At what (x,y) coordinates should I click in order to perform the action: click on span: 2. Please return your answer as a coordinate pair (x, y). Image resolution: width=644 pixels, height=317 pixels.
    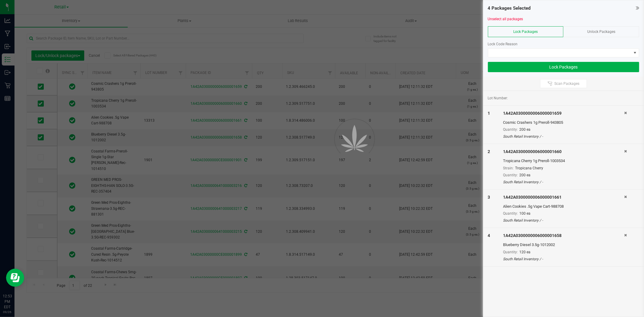
    Looking at the image, I should click on (489, 151).